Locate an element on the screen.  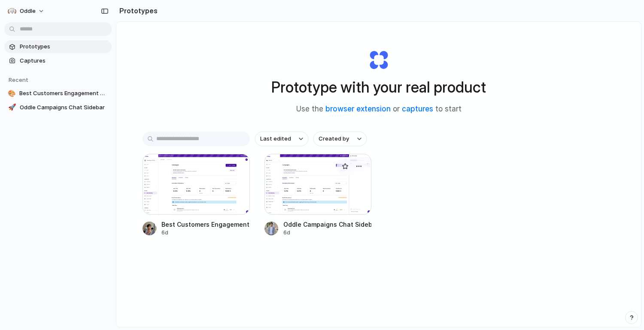
span: Captures is located at coordinates (64, 61).